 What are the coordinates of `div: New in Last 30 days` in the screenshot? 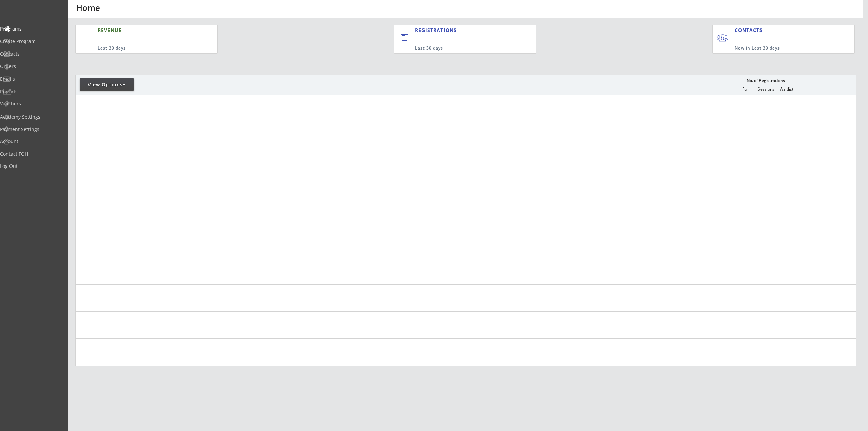 It's located at (779, 48).